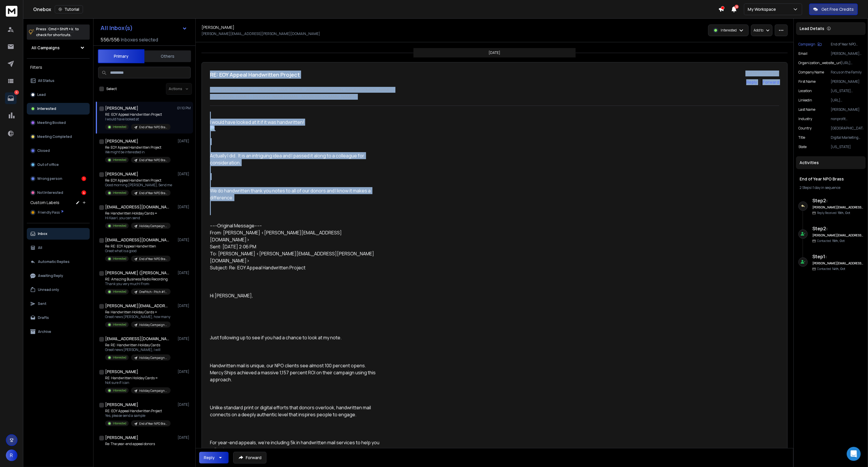 The image size is (868, 467). Describe the element at coordinates (138, 148) in the screenshot. I see `p: Re: EOY Appeal Handwritten Project` at that location.